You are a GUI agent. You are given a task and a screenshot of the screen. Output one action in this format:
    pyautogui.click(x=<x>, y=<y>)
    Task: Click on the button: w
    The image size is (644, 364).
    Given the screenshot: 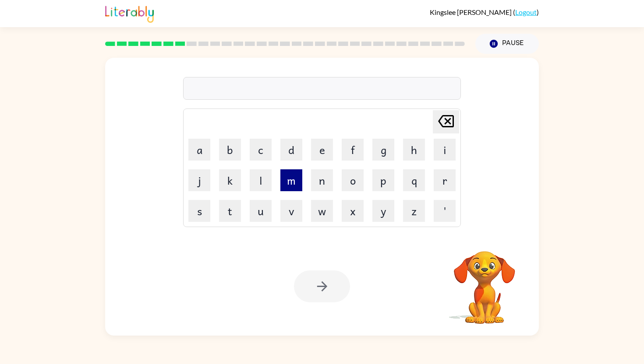 What is the action you would take?
    pyautogui.click(x=322, y=211)
    